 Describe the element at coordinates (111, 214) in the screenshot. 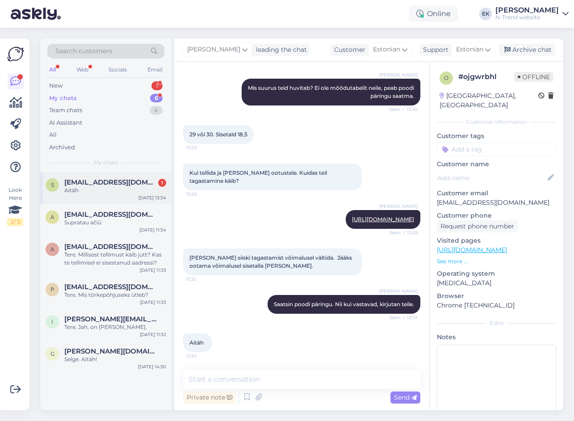

I see `span: aurelijavanagaite86@gmail.com` at that location.